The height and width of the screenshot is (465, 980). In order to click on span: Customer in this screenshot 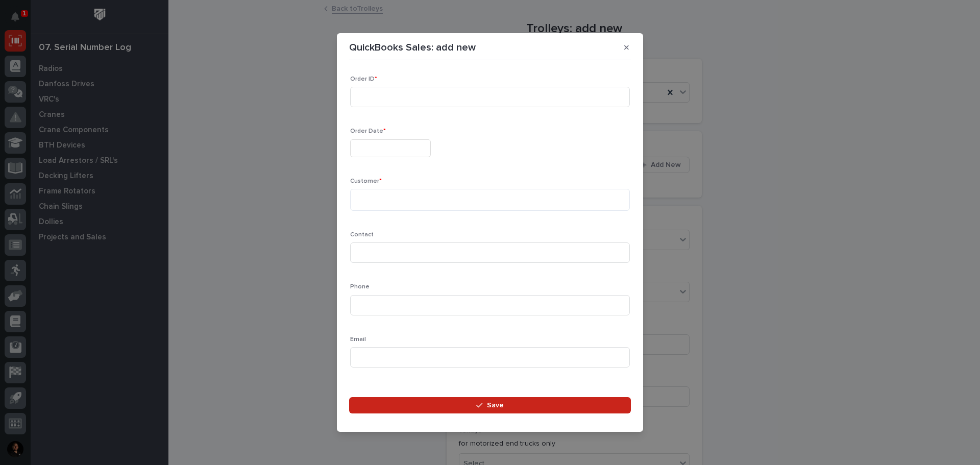, I will do `click(366, 181)`.